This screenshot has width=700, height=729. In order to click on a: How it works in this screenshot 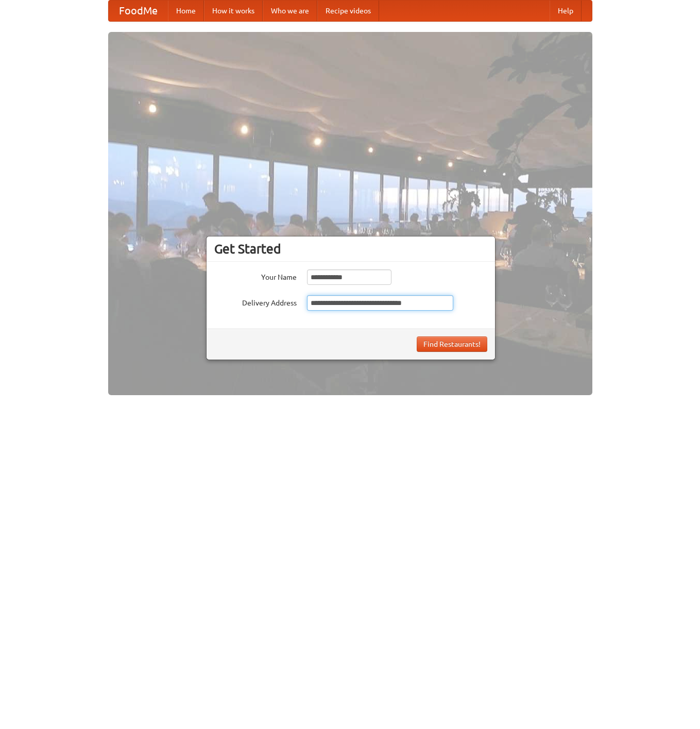, I will do `click(233, 11)`.